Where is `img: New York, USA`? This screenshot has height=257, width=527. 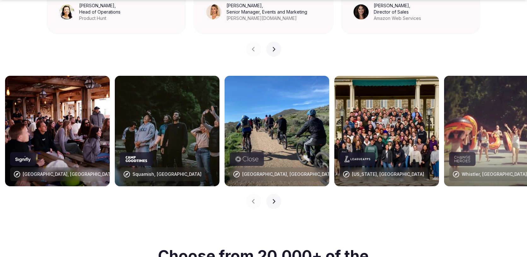 img: New York, USA is located at coordinates (387, 131).